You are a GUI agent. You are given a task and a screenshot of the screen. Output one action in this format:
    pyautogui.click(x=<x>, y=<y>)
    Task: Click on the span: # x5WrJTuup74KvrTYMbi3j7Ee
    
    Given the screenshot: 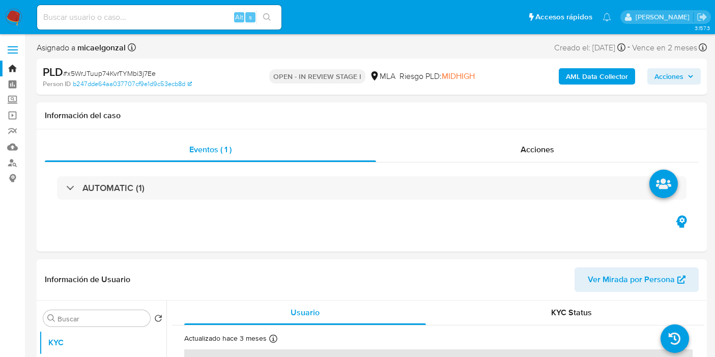 What is the action you would take?
    pyautogui.click(x=109, y=73)
    